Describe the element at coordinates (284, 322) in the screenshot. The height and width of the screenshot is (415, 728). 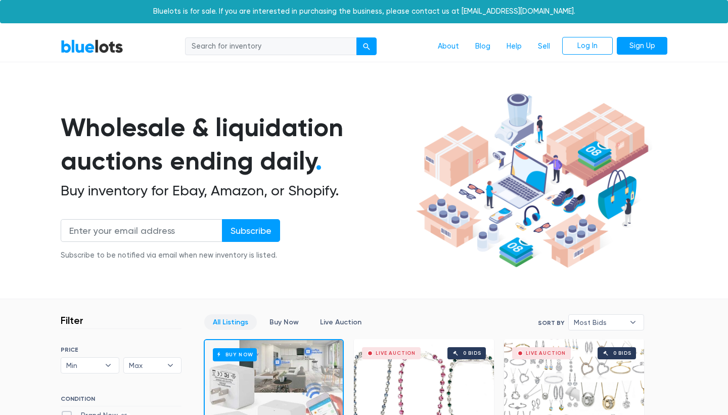
I see `a: Buy Now` at that location.